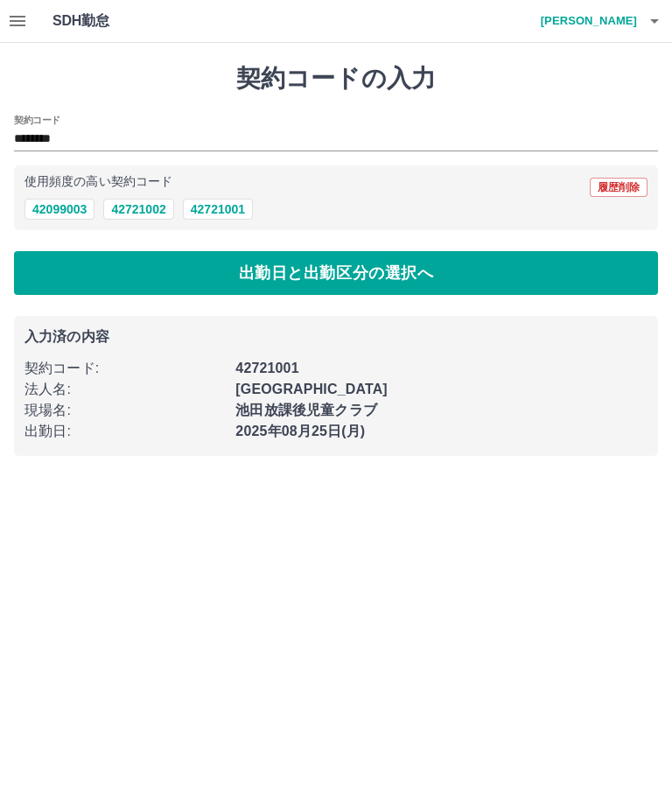 The image size is (672, 806). I want to click on h2: 契約コード, so click(36, 120).